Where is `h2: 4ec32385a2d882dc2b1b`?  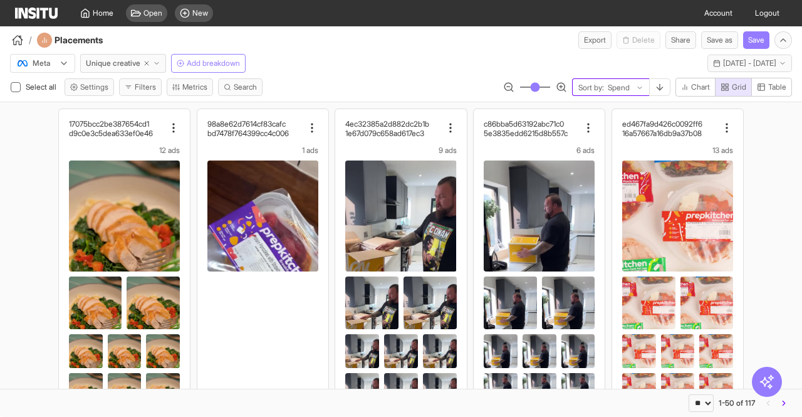 h2: 4ec32385a2d882dc2b1b is located at coordinates (387, 123).